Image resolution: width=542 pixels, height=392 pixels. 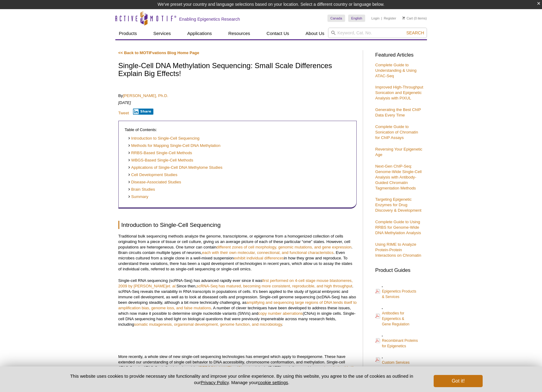 I want to click on a: Complete Guide to Understanding & Using ATAC-Seq, so click(x=396, y=70).